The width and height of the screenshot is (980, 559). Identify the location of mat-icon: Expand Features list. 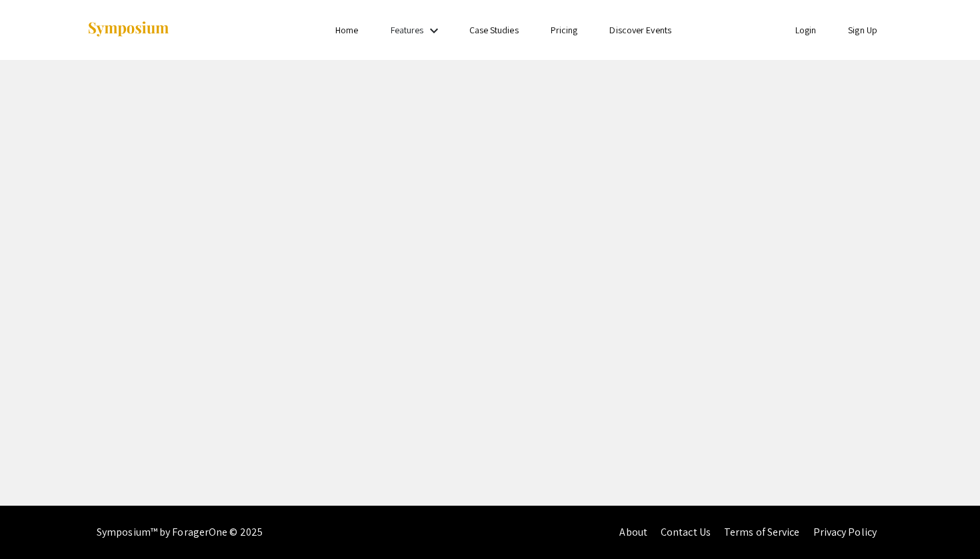
(434, 31).